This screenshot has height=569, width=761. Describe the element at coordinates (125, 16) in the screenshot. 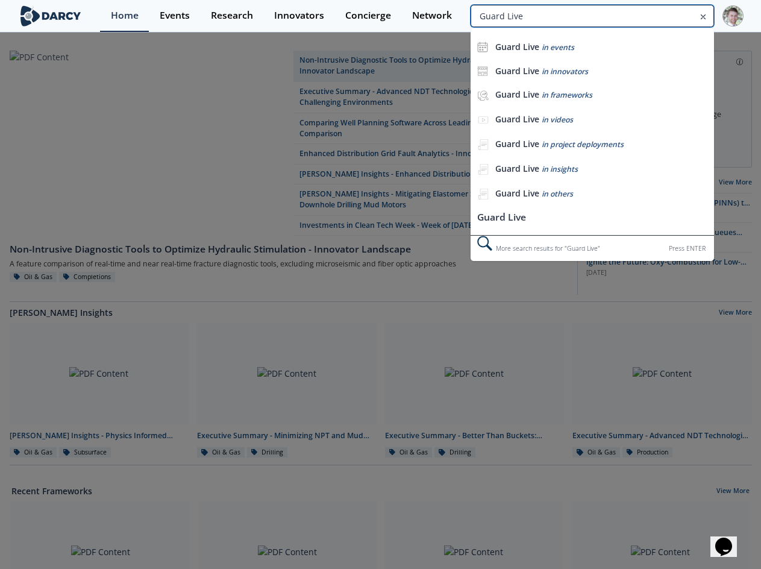

I see `div: Home` at that location.